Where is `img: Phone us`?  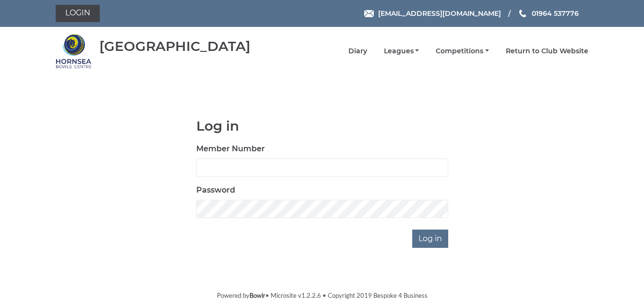 img: Phone us is located at coordinates (523, 14).